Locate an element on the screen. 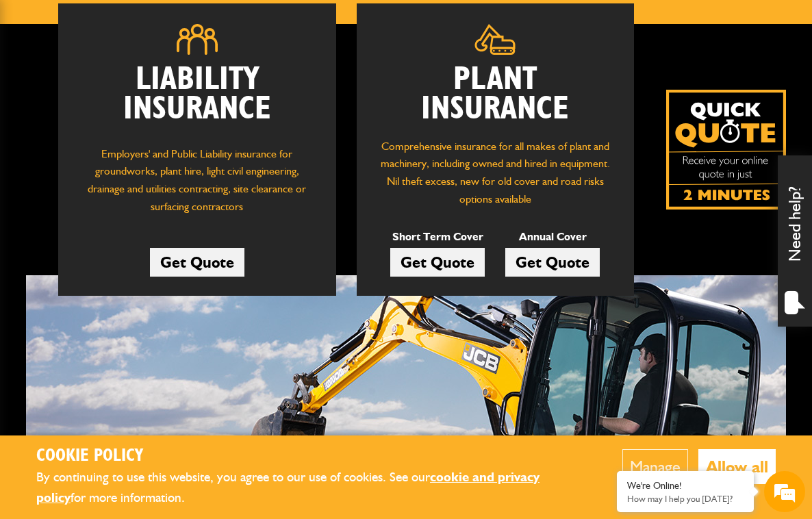 Image resolution: width=812 pixels, height=519 pixels. h2: Cookie Policy is located at coordinates (308, 455).